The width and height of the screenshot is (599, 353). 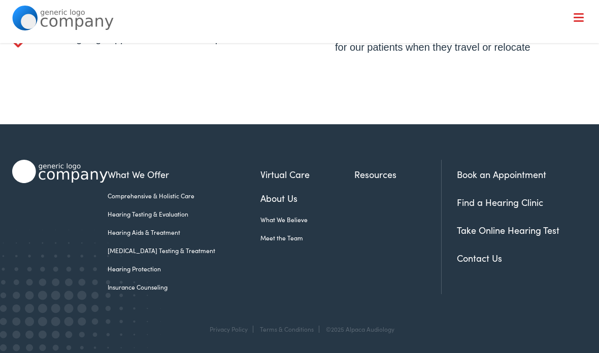 I want to click on a: About Us, so click(x=307, y=198).